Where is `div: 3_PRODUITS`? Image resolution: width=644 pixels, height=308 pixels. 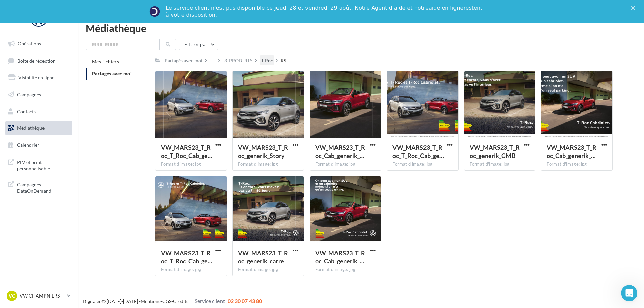 div: 3_PRODUITS is located at coordinates (238, 61).